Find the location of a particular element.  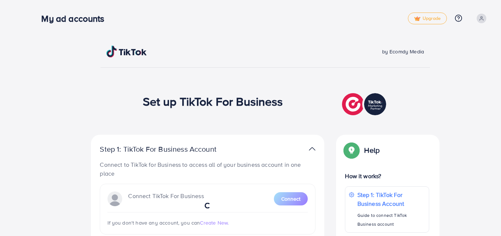

img: TikTok is located at coordinates (127, 52).